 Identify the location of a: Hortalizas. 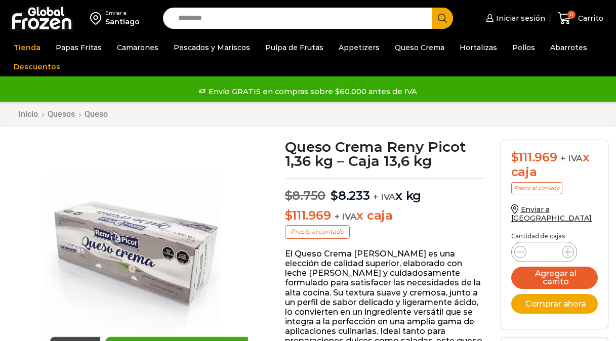
(478, 48).